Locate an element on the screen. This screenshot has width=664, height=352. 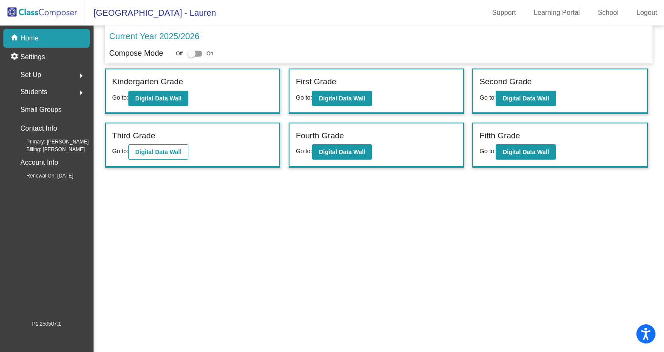
label: First Grade is located at coordinates (316, 82).